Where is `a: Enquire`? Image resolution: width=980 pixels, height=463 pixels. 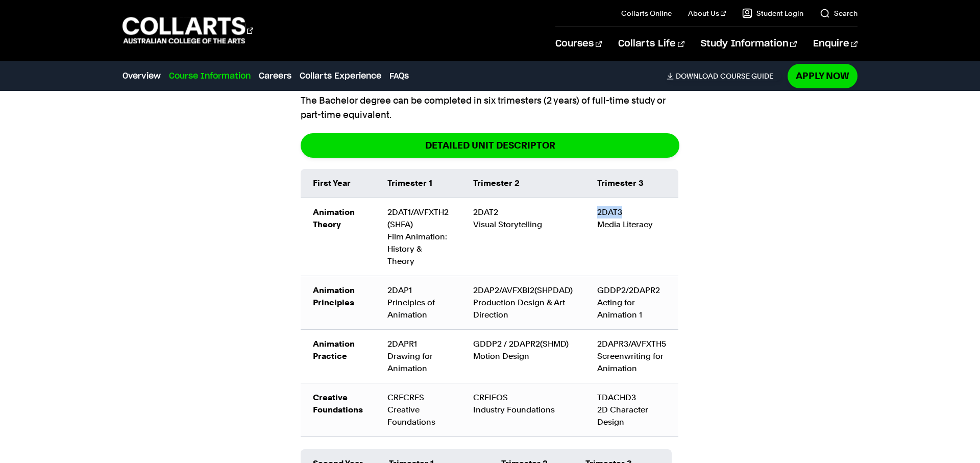 a: Enquire is located at coordinates (835, 44).